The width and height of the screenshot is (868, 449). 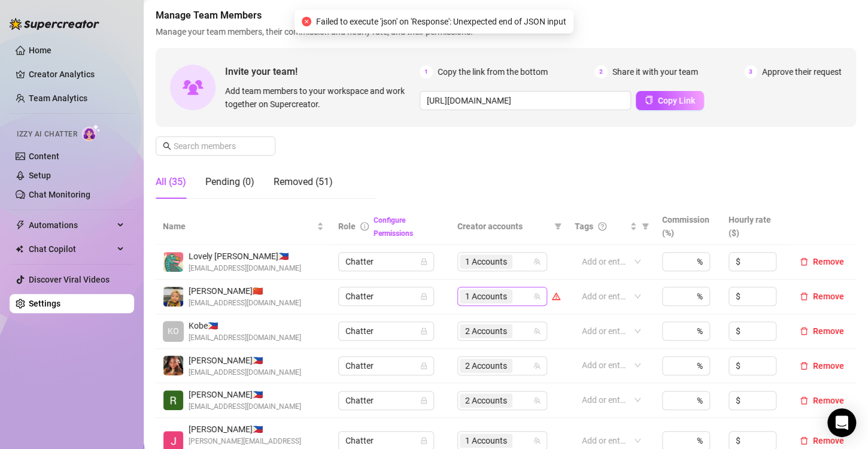 I want to click on span: Izzy AI Chatter, so click(x=46, y=134).